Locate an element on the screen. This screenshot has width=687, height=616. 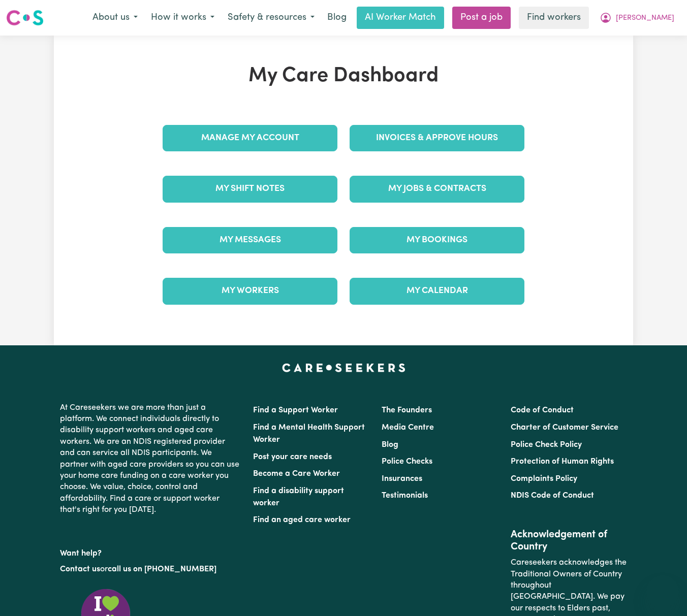
a: Protection of Human Rights is located at coordinates (562, 461).